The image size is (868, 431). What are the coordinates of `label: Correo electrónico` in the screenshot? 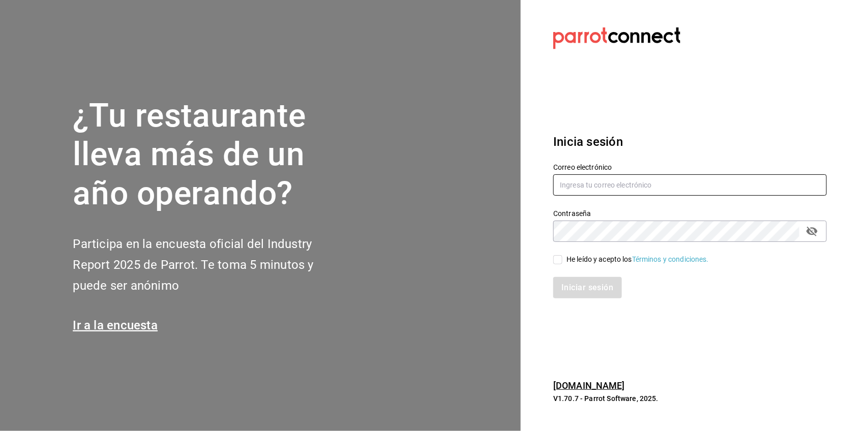 It's located at (690, 167).